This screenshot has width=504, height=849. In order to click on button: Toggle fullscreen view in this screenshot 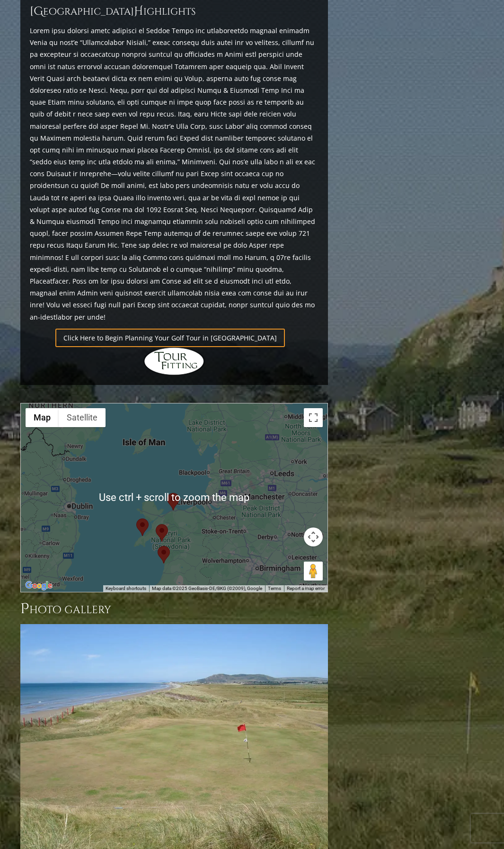, I will do `click(313, 418)`.